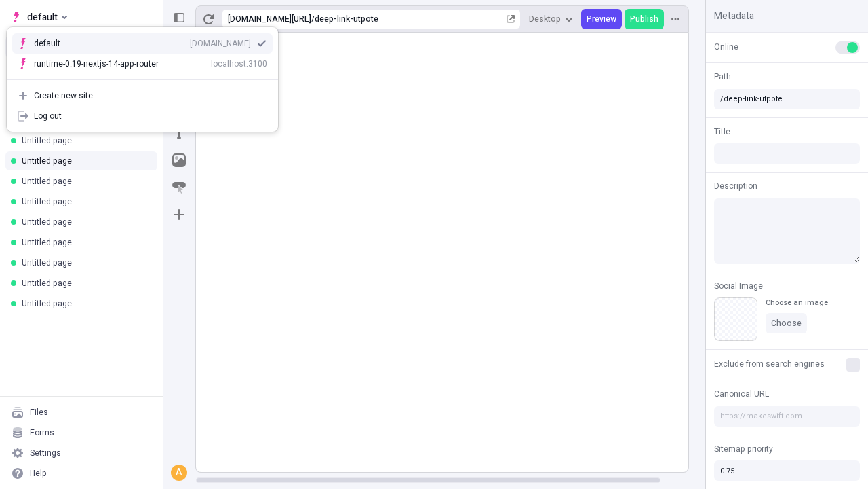  What do you see at coordinates (722, 131) in the screenshot?
I see `span: Title` at bounding box center [722, 131].